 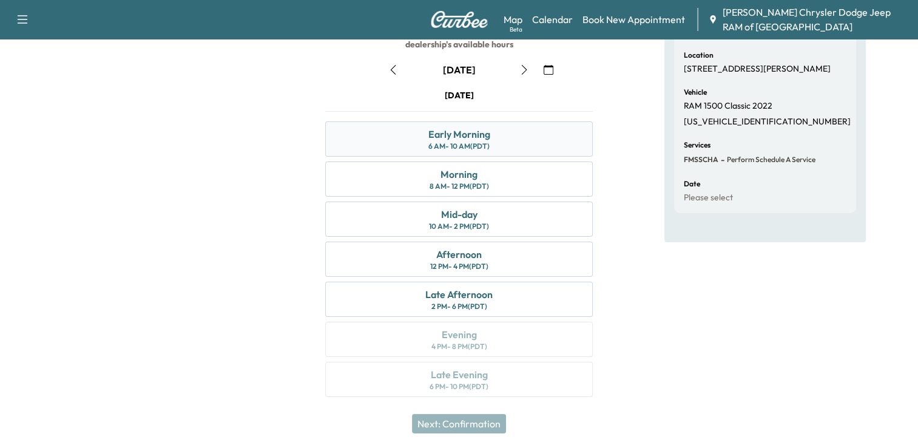 I want to click on div: Morning, so click(x=459, y=174).